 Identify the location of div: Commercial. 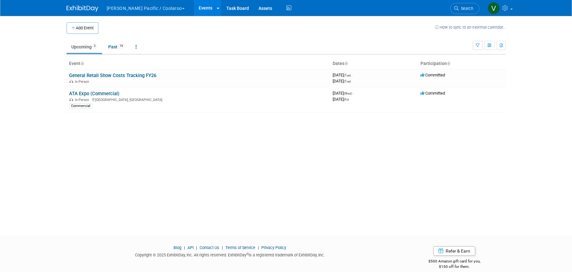
(81, 106).